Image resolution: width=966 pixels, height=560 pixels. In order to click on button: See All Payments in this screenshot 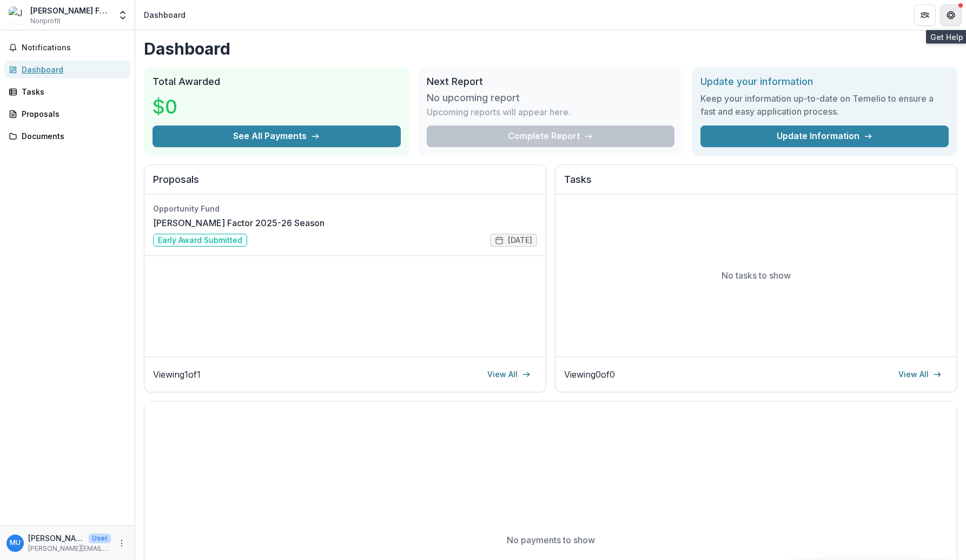, I will do `click(276, 136)`.